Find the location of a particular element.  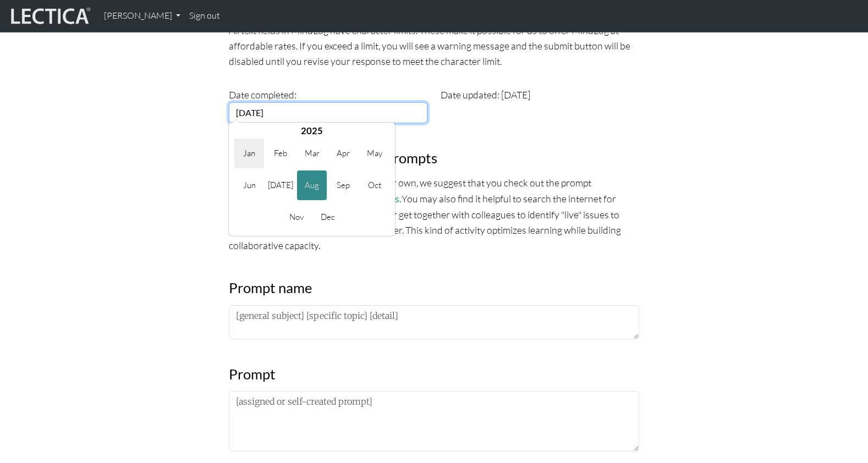

h3: About prompt names and prompts is located at coordinates (434, 158).